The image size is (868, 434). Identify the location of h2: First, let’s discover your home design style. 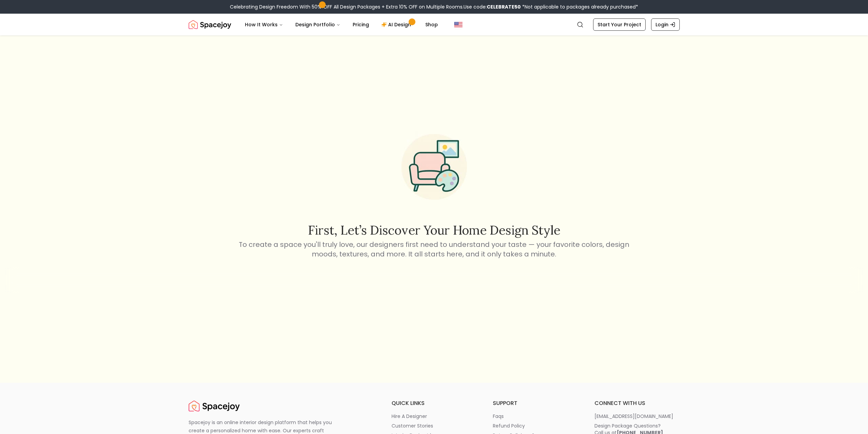
(434, 230).